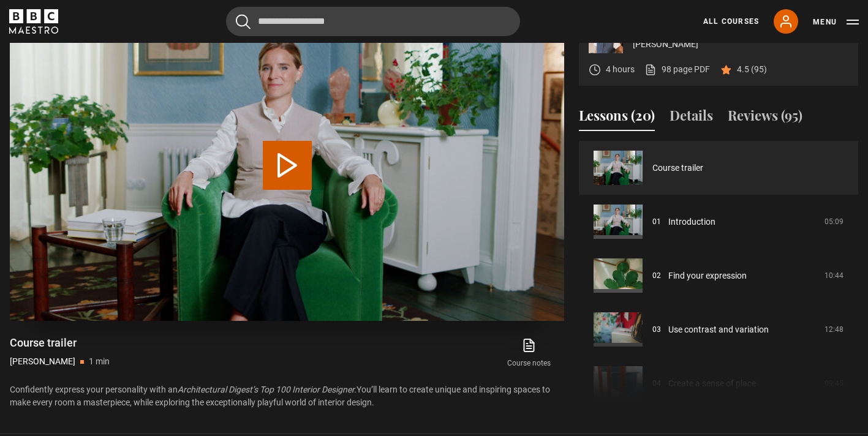  Describe the element at coordinates (34, 21) in the screenshot. I see `svg: BBC Maestro` at that location.